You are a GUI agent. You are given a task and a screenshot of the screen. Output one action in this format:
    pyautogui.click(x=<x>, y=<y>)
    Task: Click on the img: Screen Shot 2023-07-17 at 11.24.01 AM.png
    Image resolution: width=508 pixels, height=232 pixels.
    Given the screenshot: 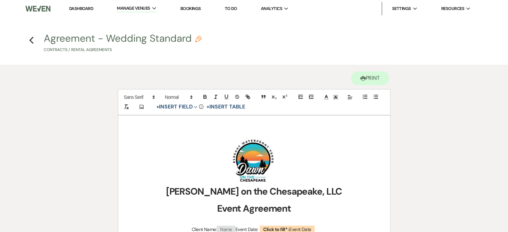 What is the action you would take?
    pyautogui.click(x=253, y=161)
    